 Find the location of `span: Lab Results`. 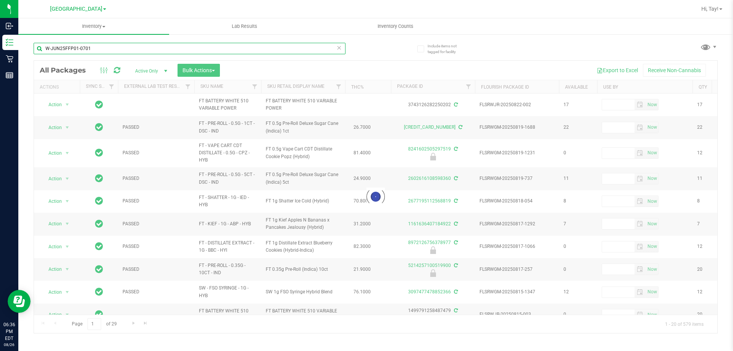

span: Lab Results is located at coordinates (244, 26).